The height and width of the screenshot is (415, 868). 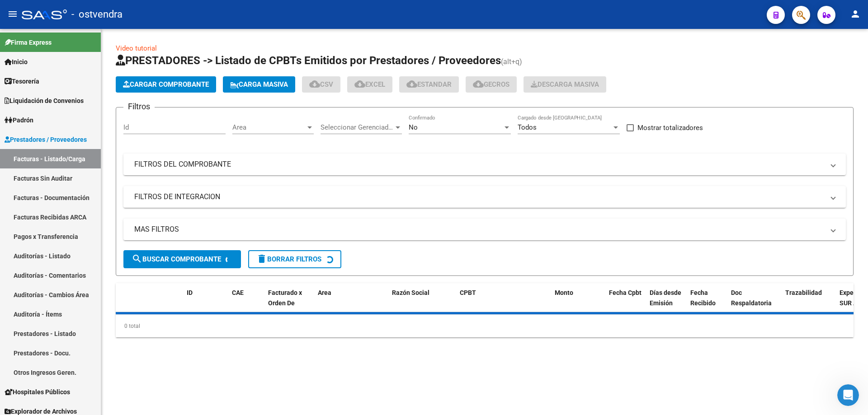 What do you see at coordinates (176, 260) in the screenshot?
I see `span: Buscar Comprobante` at bounding box center [176, 260].